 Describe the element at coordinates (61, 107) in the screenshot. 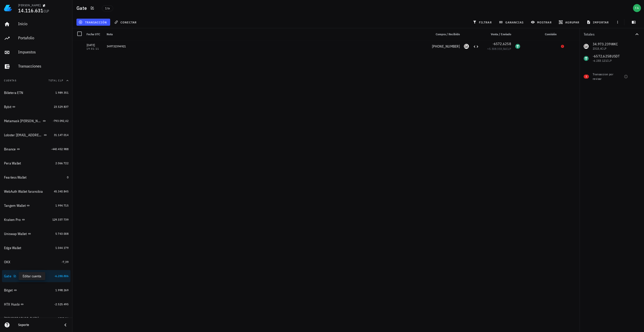

I see `span: 23.529.837` at that location.